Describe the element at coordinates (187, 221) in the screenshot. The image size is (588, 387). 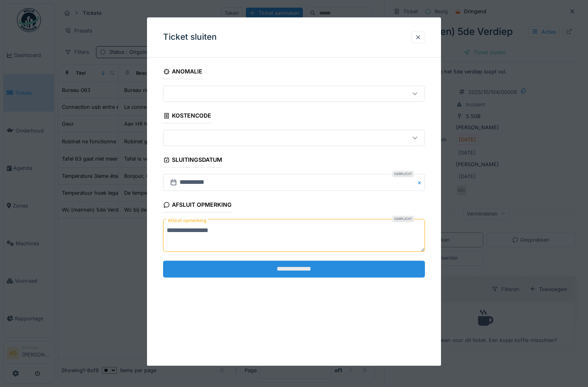
I see `label: Afsluit opmerking` at that location.